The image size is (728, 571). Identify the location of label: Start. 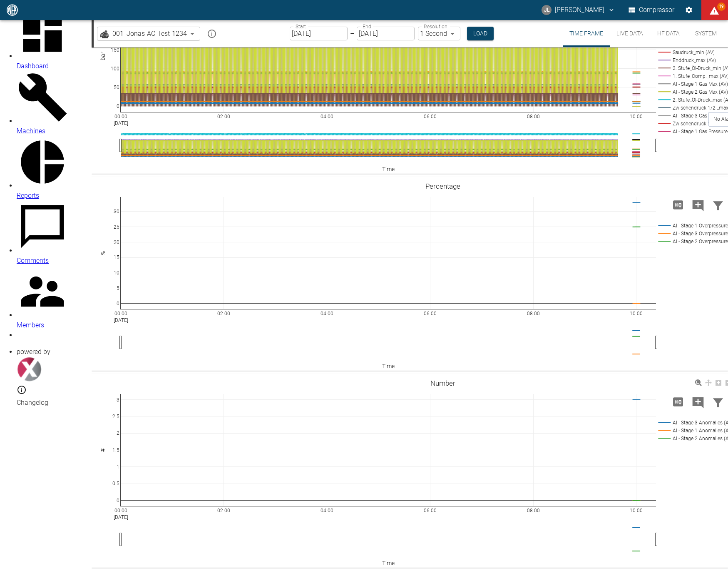
(300, 26).